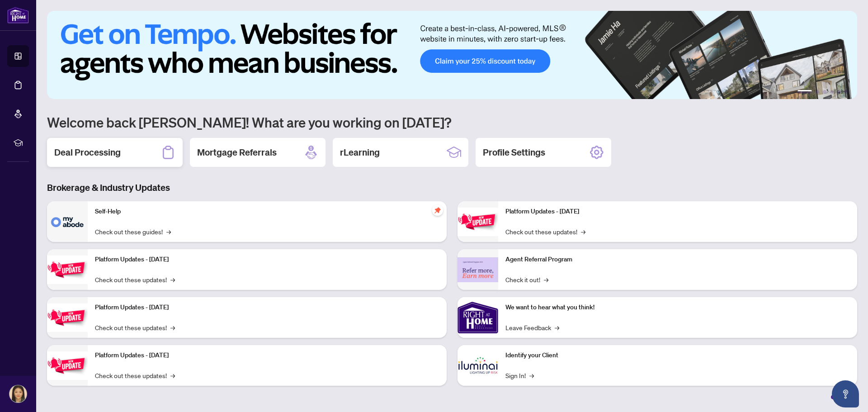  What do you see at coordinates (532, 327) in the screenshot?
I see `a: Leave Feedback→` at bounding box center [532, 327].